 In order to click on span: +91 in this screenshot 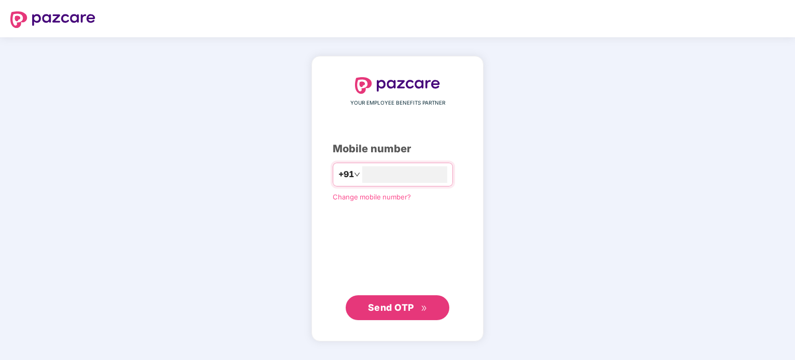, I will do `click(346, 174)`.